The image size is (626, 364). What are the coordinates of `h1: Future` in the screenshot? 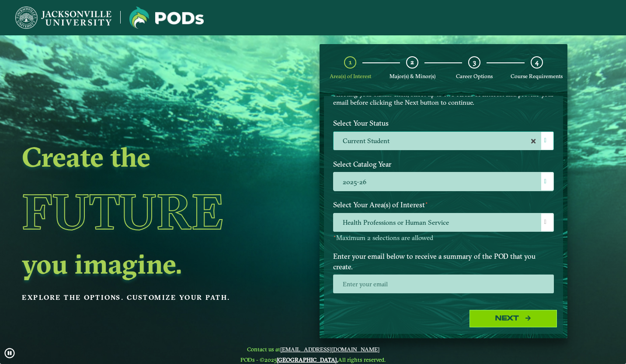 It's located at (141, 212).